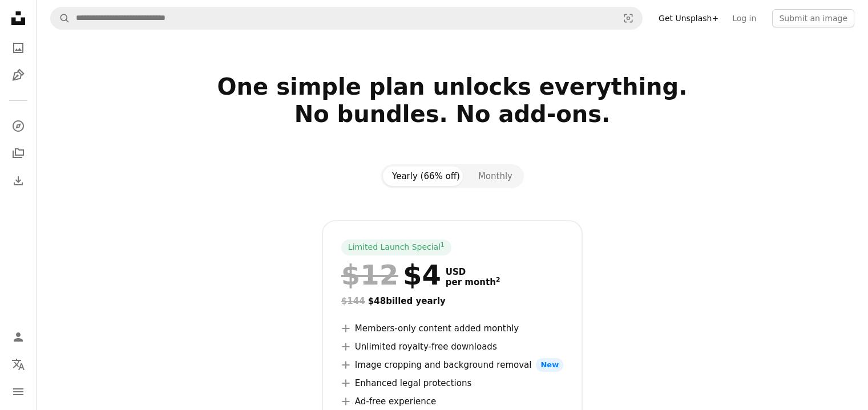  I want to click on button: Search Unsplash, so click(60, 18).